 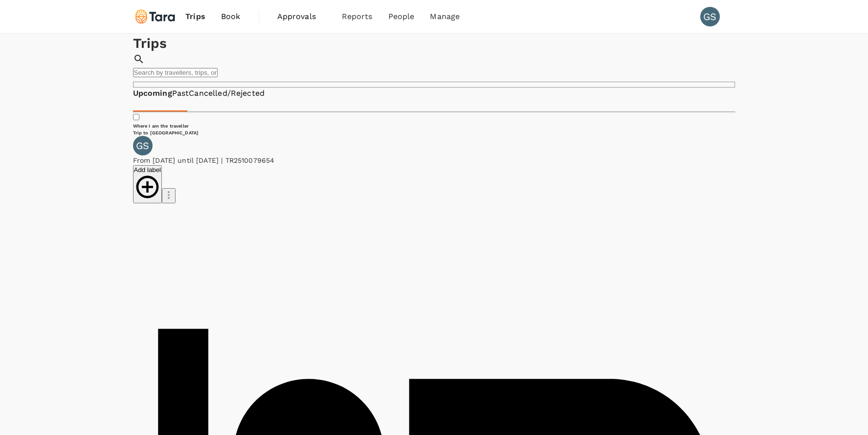 I want to click on a: Cancelled/Rejected, so click(x=227, y=94).